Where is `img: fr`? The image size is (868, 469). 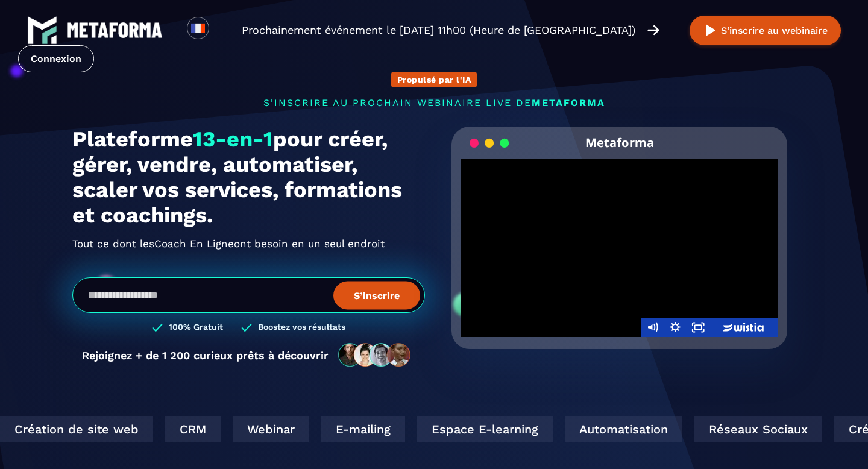 img: fr is located at coordinates (198, 27).